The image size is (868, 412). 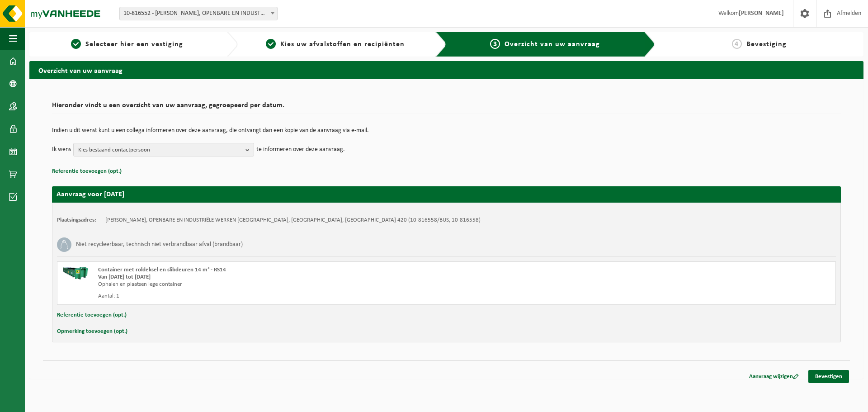 I want to click on img: HK-RS-14-GN-00.png, so click(x=75, y=273).